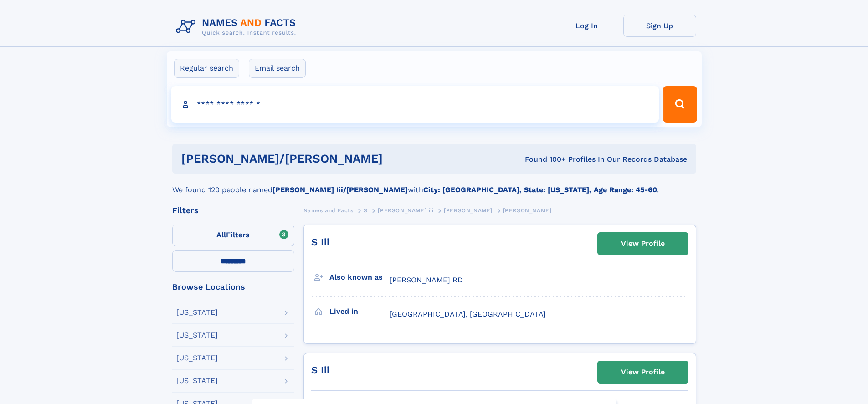 This screenshot has width=868, height=404. I want to click on label: Regular search, so click(207, 68).